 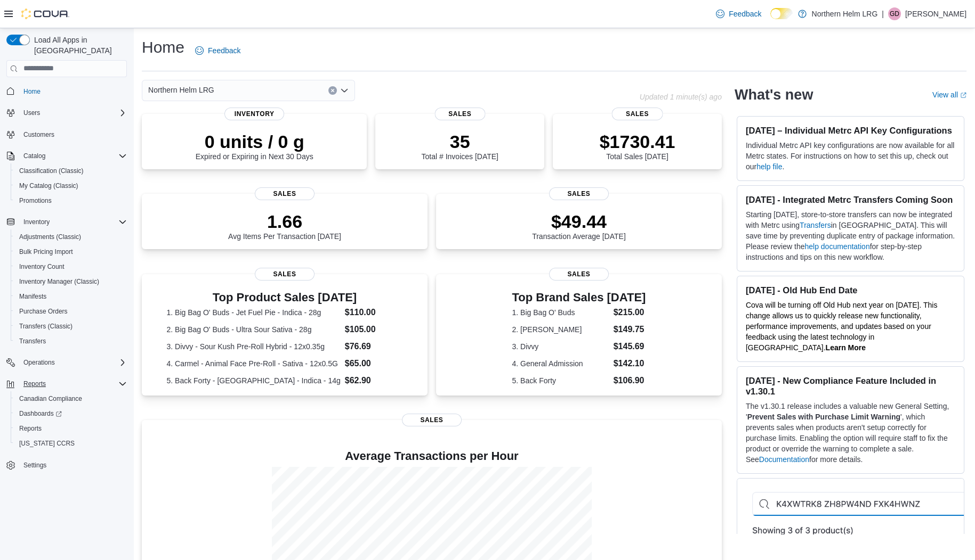 What do you see at coordinates (774, 95) in the screenshot?
I see `h2: What's new` at bounding box center [774, 95].